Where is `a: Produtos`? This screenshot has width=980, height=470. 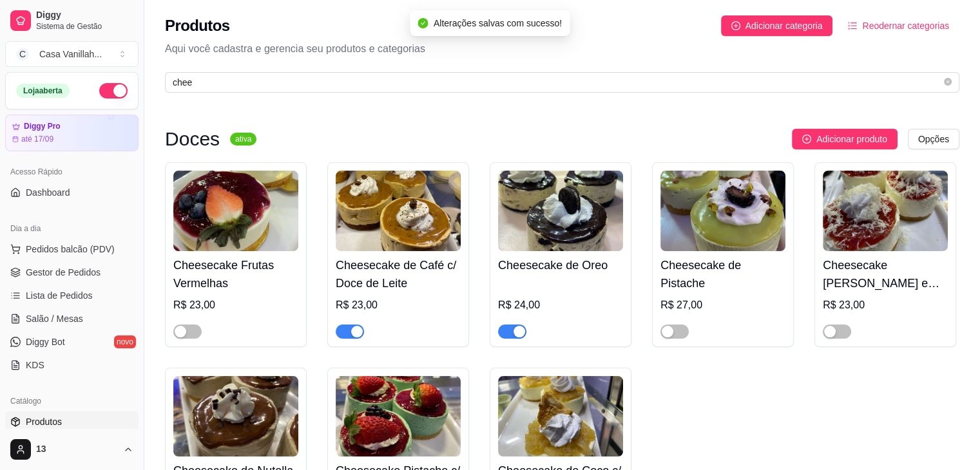 a: Produtos is located at coordinates (71, 422).